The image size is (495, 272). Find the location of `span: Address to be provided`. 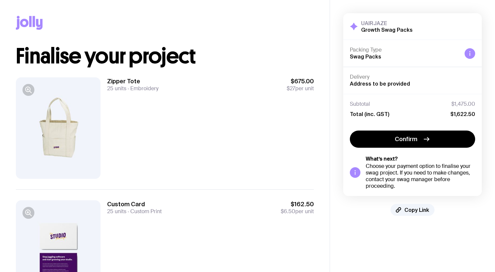

span: Address to be provided is located at coordinates (380, 84).